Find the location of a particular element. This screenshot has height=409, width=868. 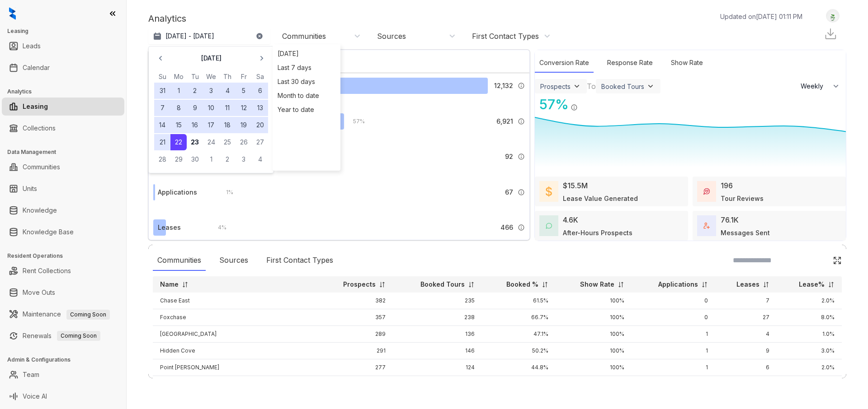

a: Voice AI is located at coordinates (35, 396).